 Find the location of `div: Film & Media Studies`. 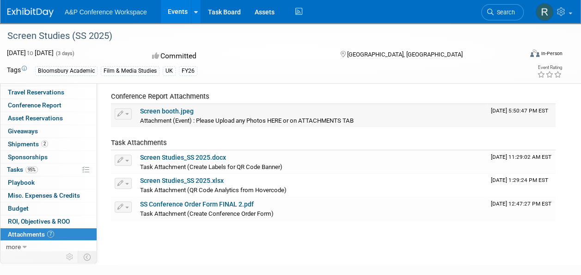

div: Film & Media Studies is located at coordinates (130, 71).